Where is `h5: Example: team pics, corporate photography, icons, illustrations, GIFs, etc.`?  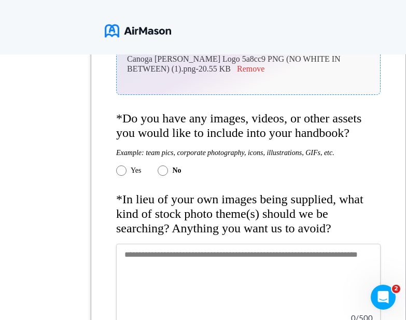 h5: Example: team pics, corporate photography, icons, illustrations, GIFs, etc. is located at coordinates (248, 152).